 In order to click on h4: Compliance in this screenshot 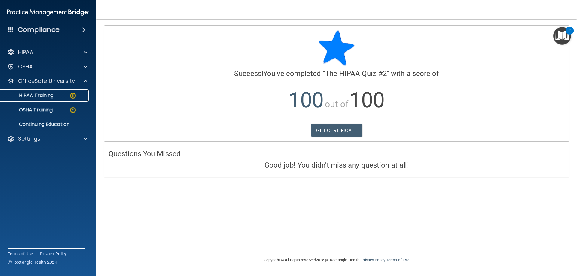, I will do `click(38, 30)`.